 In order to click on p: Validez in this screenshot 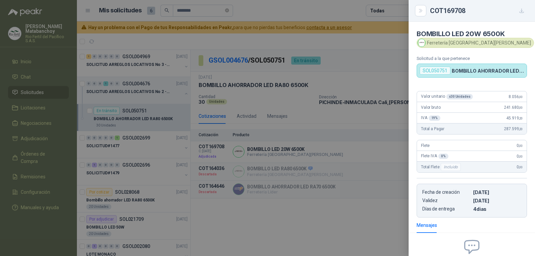, I will do `click(446, 200)`.